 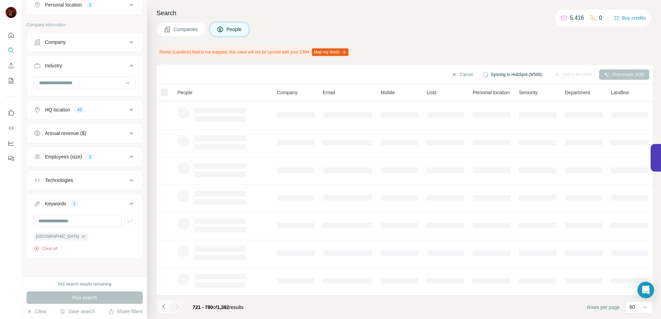 What do you see at coordinates (11, 50) in the screenshot?
I see `button: Search` at bounding box center [11, 50].